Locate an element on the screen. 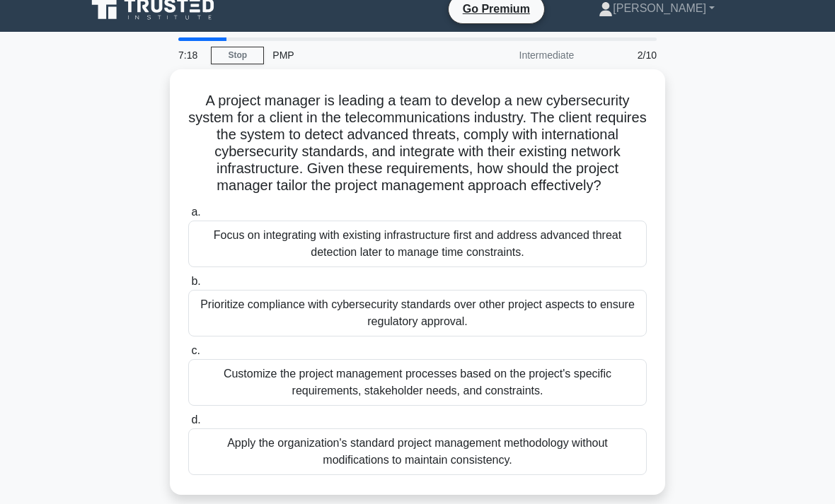 The image size is (835, 504). div: Apply the organization's standard project management methodology without modifications to maintai... is located at coordinates (418, 452).